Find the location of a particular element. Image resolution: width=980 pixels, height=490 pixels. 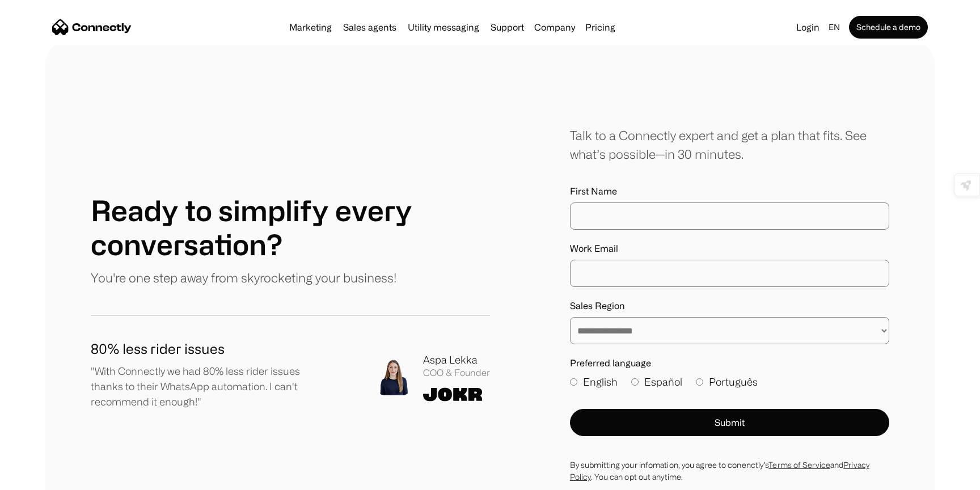

a: Login is located at coordinates (808, 27).